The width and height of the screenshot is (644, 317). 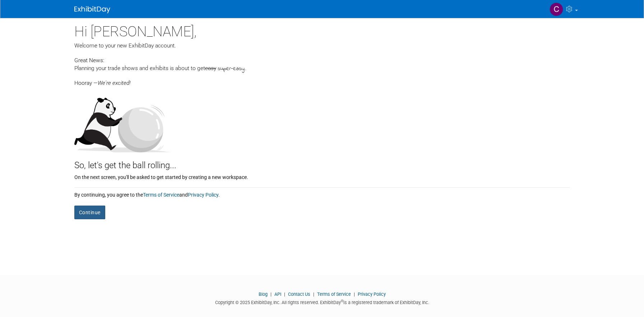 I want to click on a: Blog, so click(x=263, y=294).